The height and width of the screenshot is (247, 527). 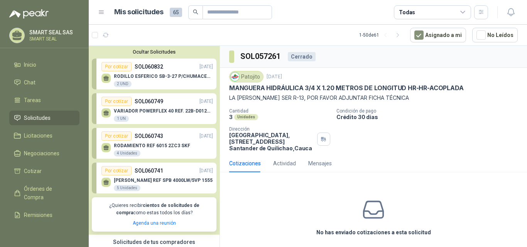 I want to click on span: Órdenes de Compra, so click(x=48, y=193).